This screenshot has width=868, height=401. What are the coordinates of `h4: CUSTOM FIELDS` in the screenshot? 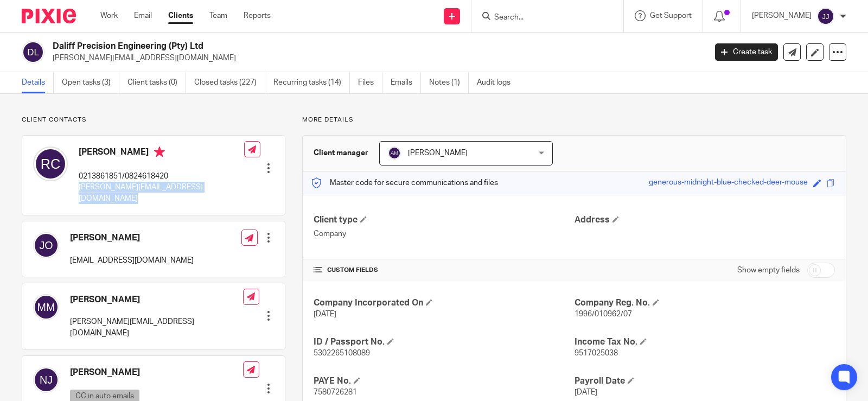 It's located at (444, 270).